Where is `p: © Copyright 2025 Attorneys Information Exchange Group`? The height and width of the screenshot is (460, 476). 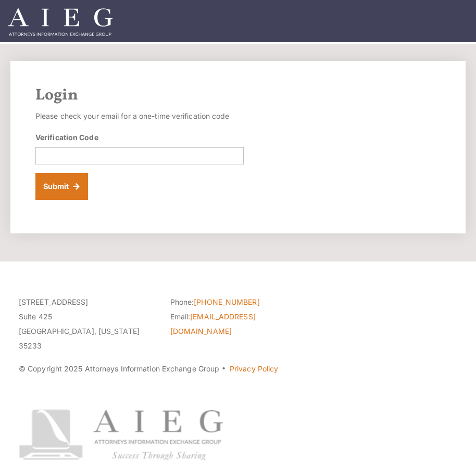 p: © Copyright 2025 Attorneys Information Exchange Group is located at coordinates (238, 369).